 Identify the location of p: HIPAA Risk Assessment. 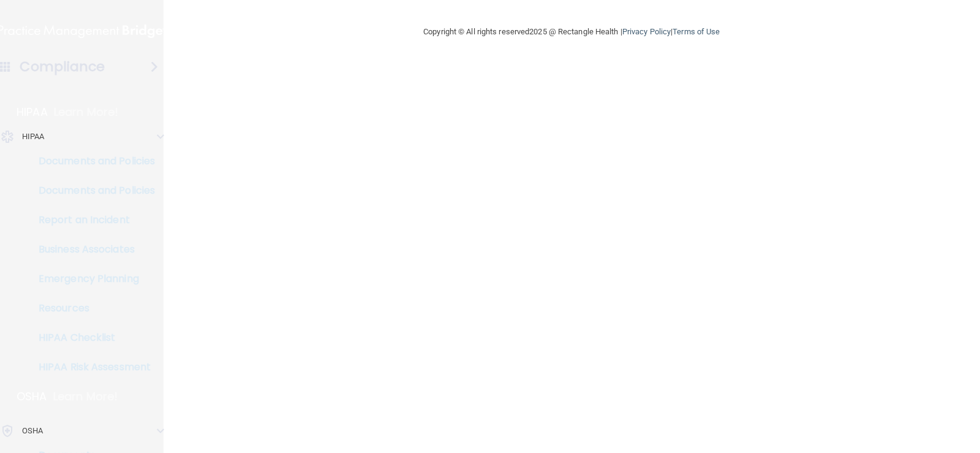
(91, 367).